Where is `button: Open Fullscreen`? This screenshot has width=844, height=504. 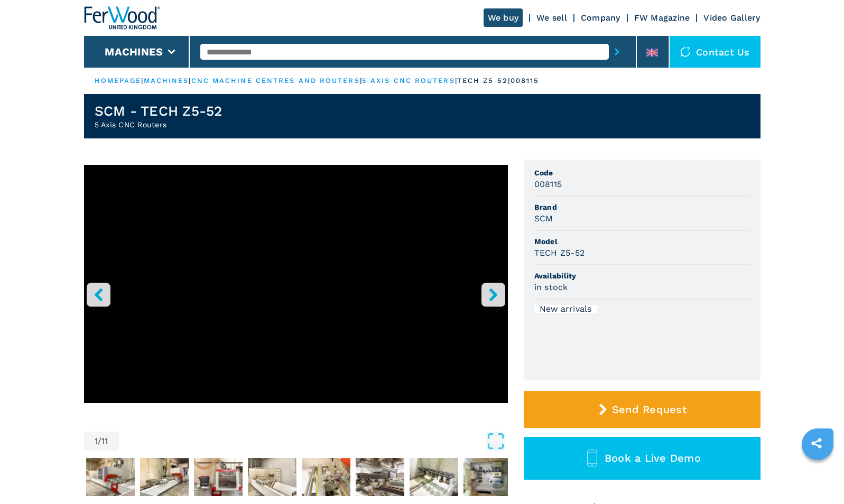
button: Open Fullscreen is located at coordinates (313, 441).